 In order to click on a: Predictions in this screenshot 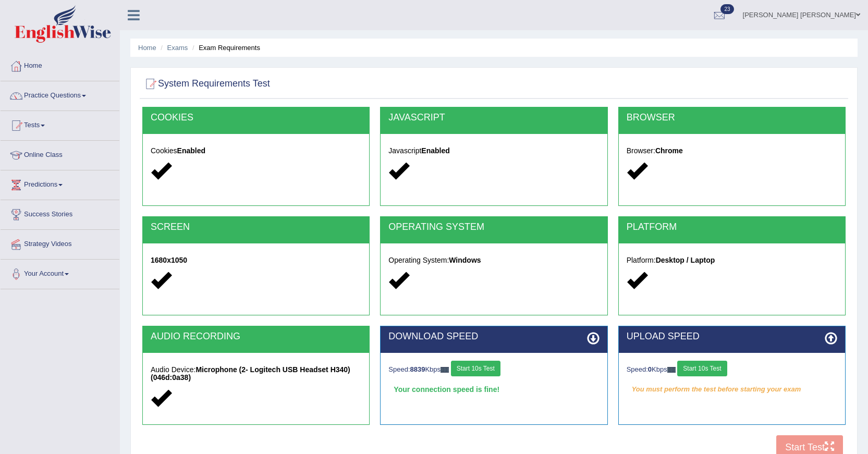, I will do `click(60, 183)`.